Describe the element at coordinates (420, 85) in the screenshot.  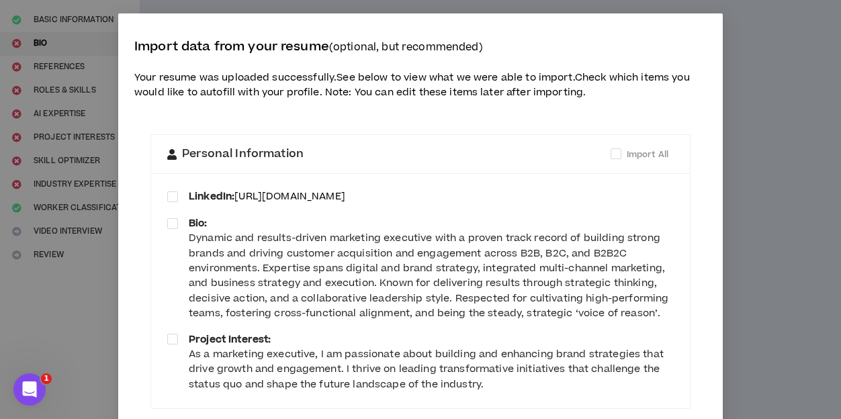
I see `p: Your resume was uploaded successfully. See below to view what we were able to import. Check which...` at that location.